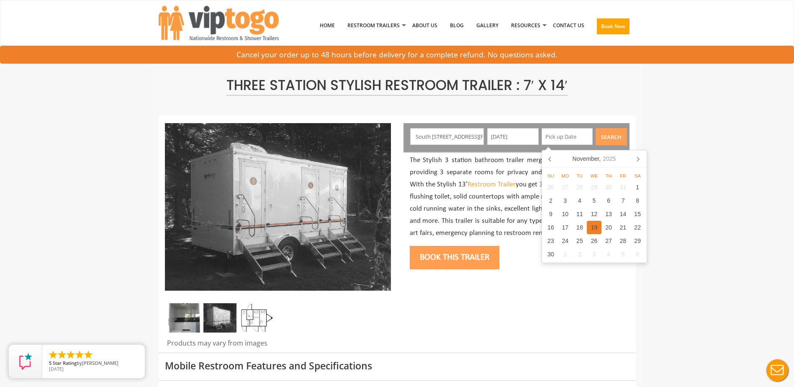 The image size is (794, 387). Describe the element at coordinates (487, 26) in the screenshot. I see `a: Gallery` at that location.